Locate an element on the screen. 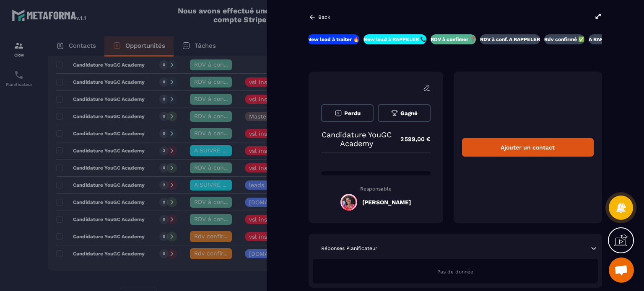 The height and width of the screenshot is (291, 644). p: New lead à traiter 🔥 is located at coordinates (333, 39).